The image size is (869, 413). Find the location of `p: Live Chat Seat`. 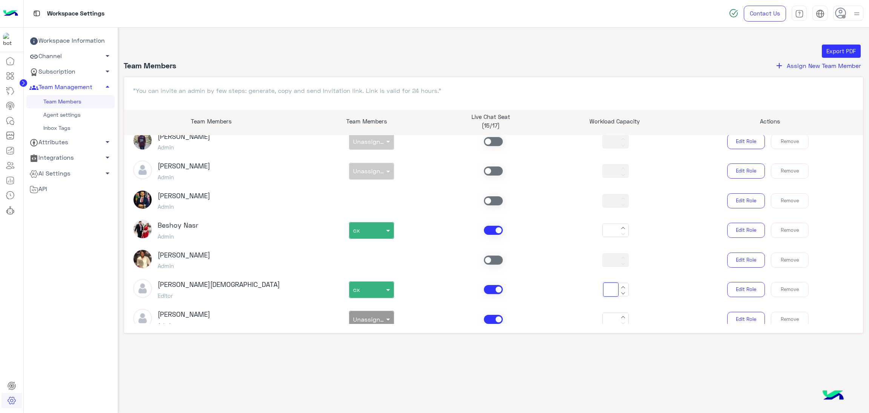

p: Live Chat Seat is located at coordinates (490, 117).